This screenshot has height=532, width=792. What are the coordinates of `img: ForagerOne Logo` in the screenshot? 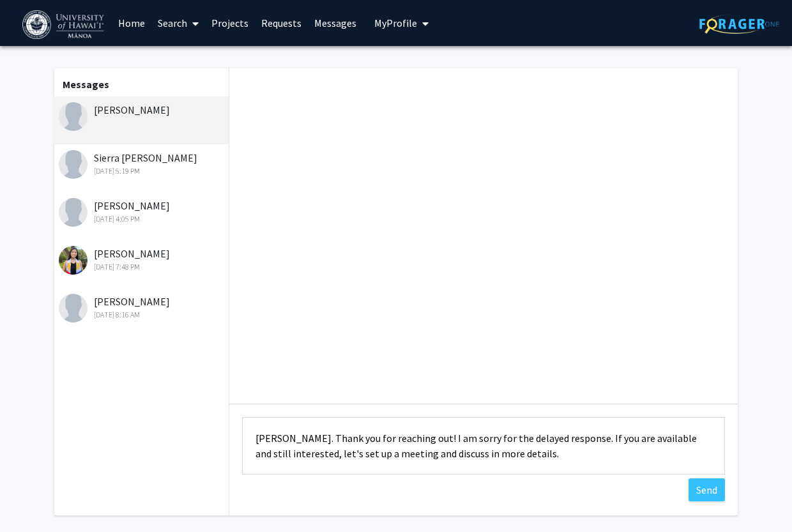 It's located at (739, 24).